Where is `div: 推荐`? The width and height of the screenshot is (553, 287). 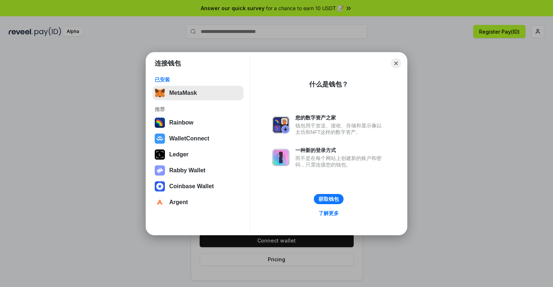 div: 推荐 is located at coordinates (198, 109).